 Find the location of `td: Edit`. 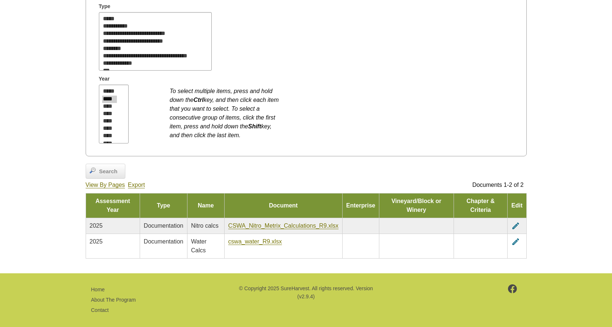

td: Edit is located at coordinates (517, 205).